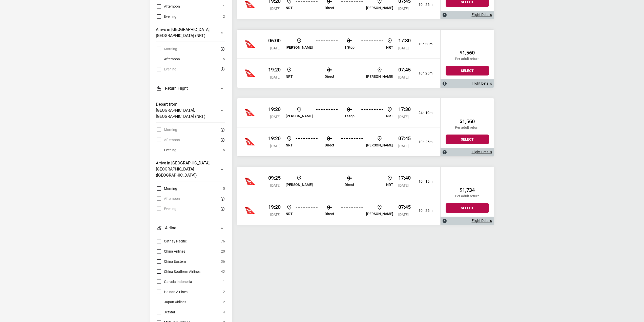 Image resolution: width=644 pixels, height=322 pixels. Describe the element at coordinates (274, 178) in the screenshot. I see `p: 09:25` at that location.